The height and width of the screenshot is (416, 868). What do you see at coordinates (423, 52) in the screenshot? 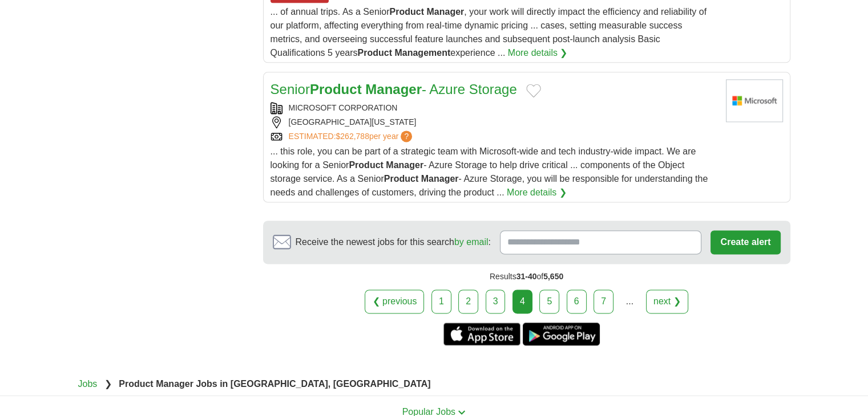
I see `strong: Management` at bounding box center [423, 52].